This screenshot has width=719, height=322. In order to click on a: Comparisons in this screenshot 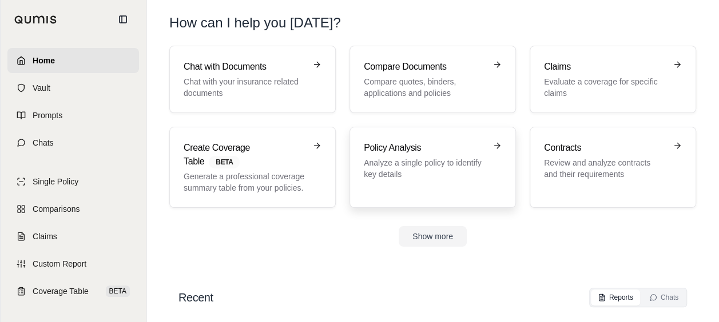, I will do `click(73, 209)`.